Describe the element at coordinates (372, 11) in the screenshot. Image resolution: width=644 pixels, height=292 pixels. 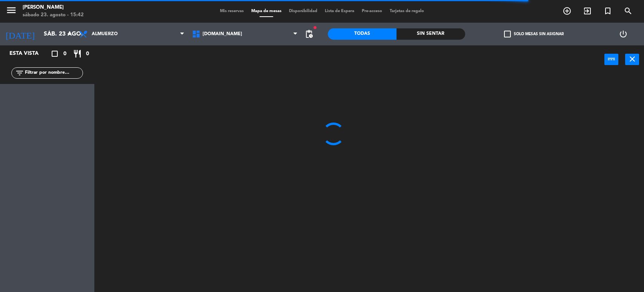
I see `span: Pre-acceso` at that location.